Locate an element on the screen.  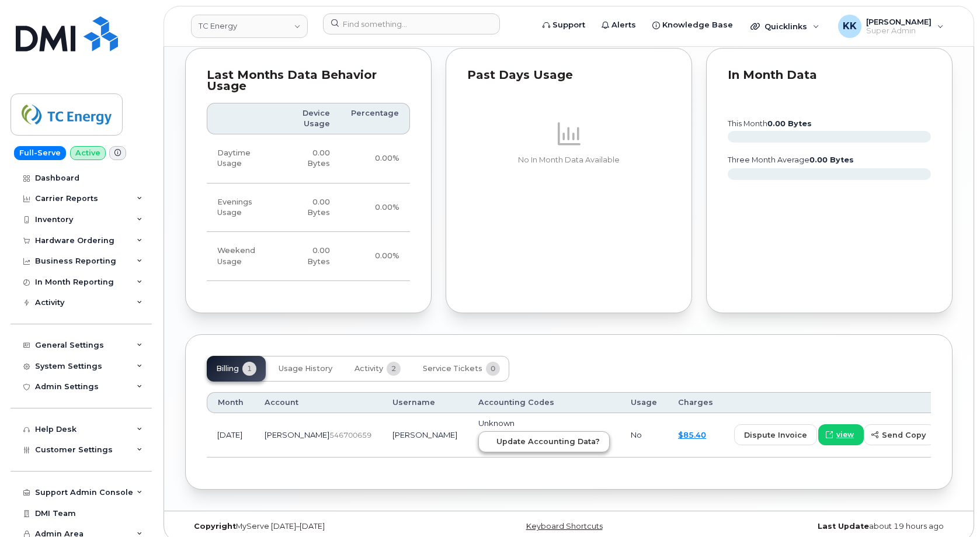
a: Support is located at coordinates (563, 25).